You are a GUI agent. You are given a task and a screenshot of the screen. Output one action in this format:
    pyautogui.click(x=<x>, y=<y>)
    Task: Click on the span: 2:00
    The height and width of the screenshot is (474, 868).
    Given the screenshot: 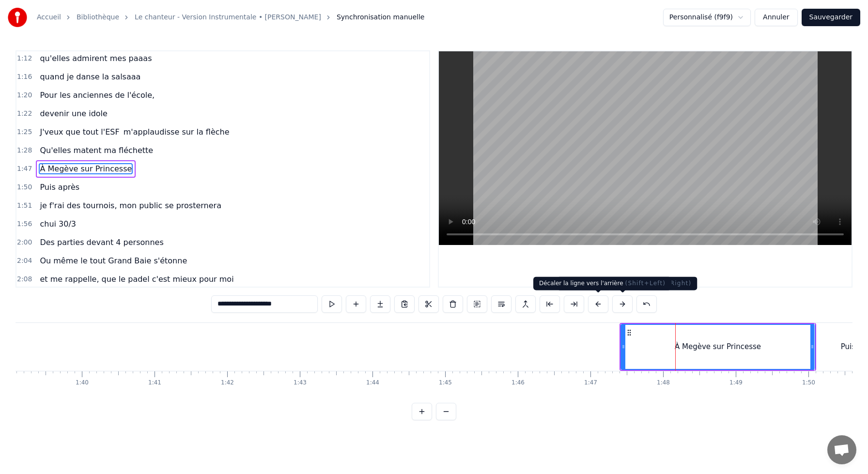 What is the action you would take?
    pyautogui.click(x=24, y=243)
    